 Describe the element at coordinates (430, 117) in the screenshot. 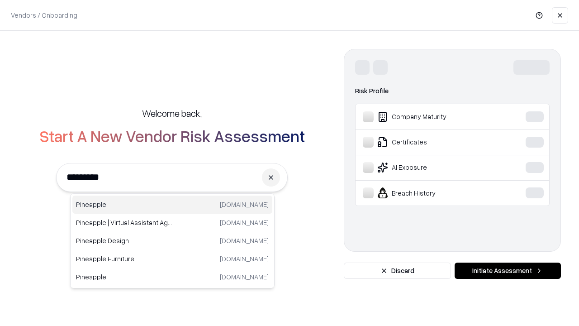

I see `div: Company Maturity` at that location.